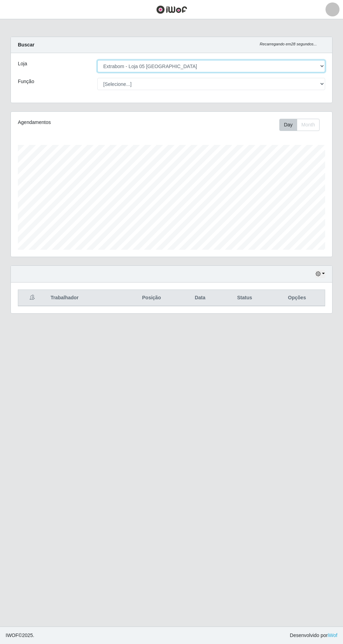 The width and height of the screenshot is (343, 644). Describe the element at coordinates (79, 122) in the screenshot. I see `div: Agendamentos` at that location.